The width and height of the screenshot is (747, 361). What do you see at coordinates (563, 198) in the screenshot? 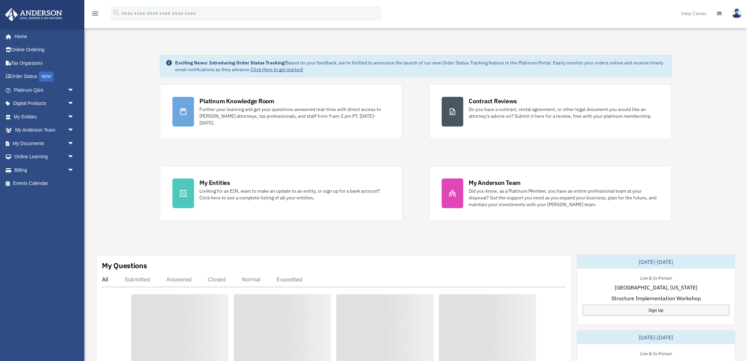
I see `div: Did you know, as a Platinum Member, you have an entire professional team at your disposal? Get th...` at bounding box center [563, 198].